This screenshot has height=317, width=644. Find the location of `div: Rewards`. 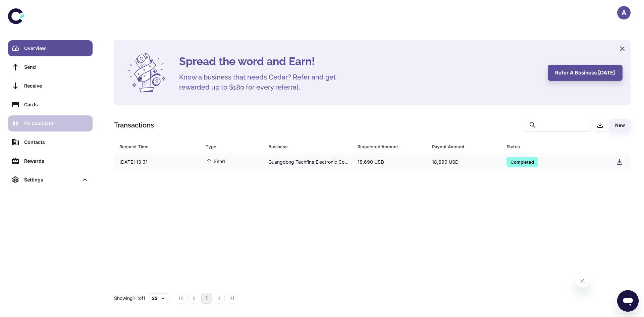

div: Rewards is located at coordinates (56, 161).